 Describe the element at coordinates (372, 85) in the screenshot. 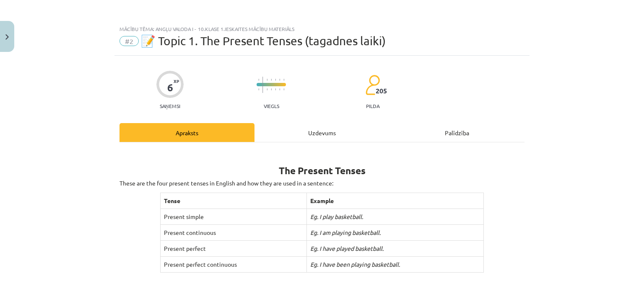

I see `img: students-c634bb4e5e11cddfef0936a35e636f08e4e9abd3cc4e673bd6f9a4125e45ecb1.svg` at that location.